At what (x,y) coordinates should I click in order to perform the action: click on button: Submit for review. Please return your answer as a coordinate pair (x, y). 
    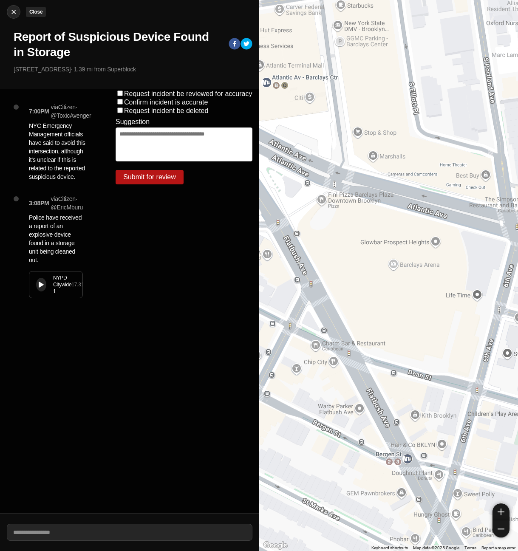
    Looking at the image, I should click on (150, 177).